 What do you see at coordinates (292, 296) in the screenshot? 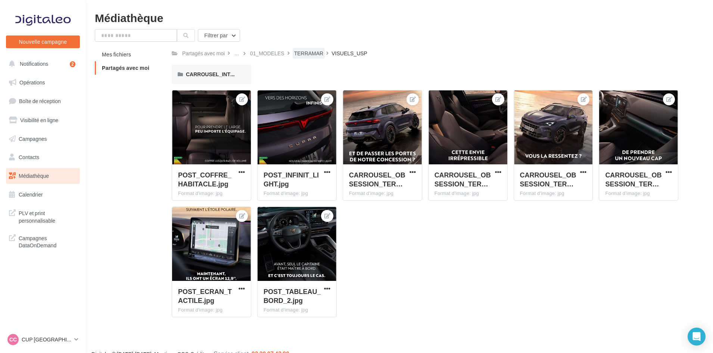
I see `span: POST_TABLEAU_BORD_2.jpg` at bounding box center [292, 296].